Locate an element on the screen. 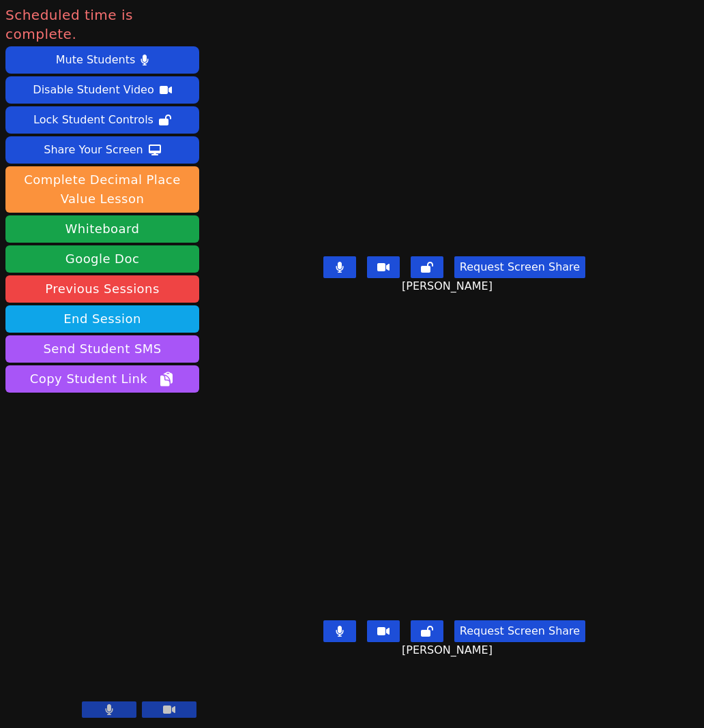  button: Lock Student Controls is located at coordinates (102, 120).